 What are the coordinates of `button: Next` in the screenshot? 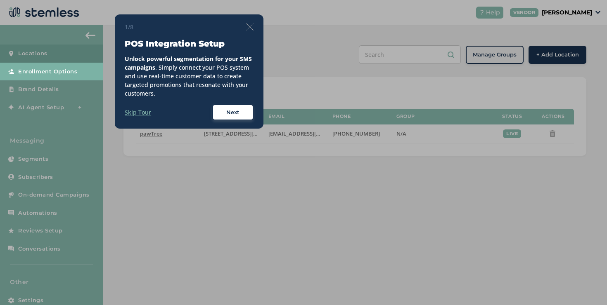 It's located at (233, 113).